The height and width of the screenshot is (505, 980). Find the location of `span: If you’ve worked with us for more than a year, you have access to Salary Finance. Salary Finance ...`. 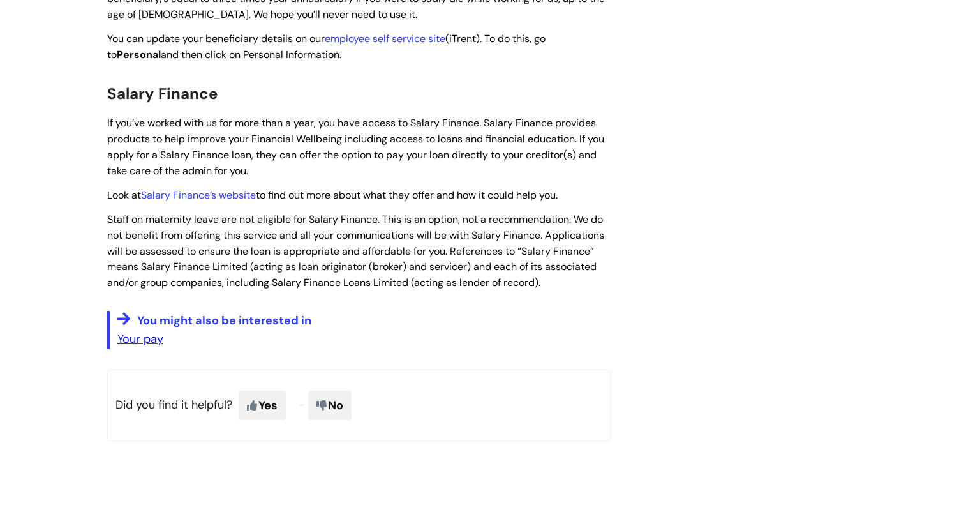

span: If you’ve worked with us for more than a year, you have access to Salary Finance. Salary Finance ... is located at coordinates (355, 146).